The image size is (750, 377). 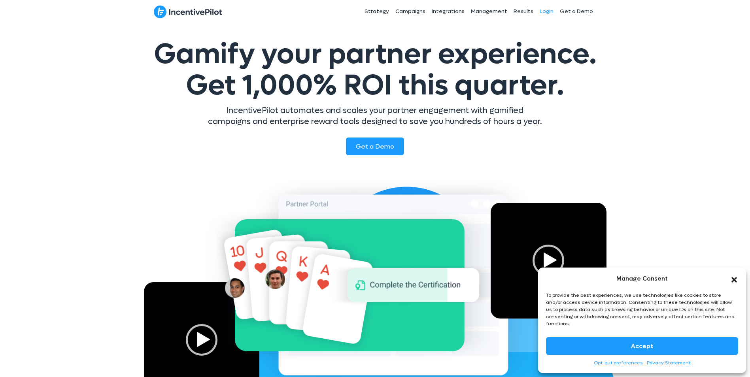 I want to click on a: Campaigns, so click(x=411, y=11).